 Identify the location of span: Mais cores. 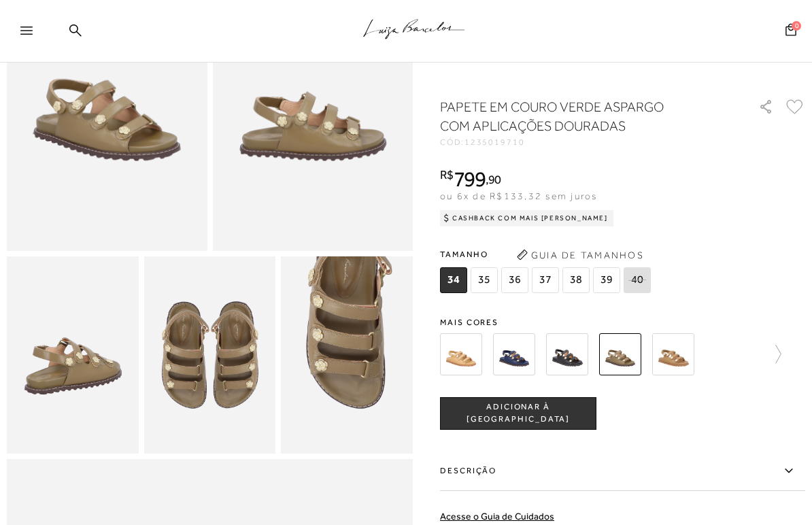
(622, 323).